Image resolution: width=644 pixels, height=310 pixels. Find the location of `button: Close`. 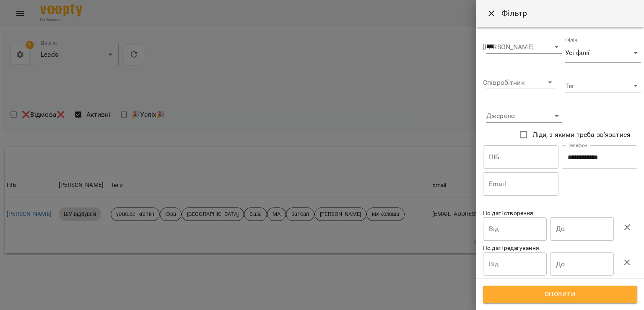

button: Close is located at coordinates (491, 13).